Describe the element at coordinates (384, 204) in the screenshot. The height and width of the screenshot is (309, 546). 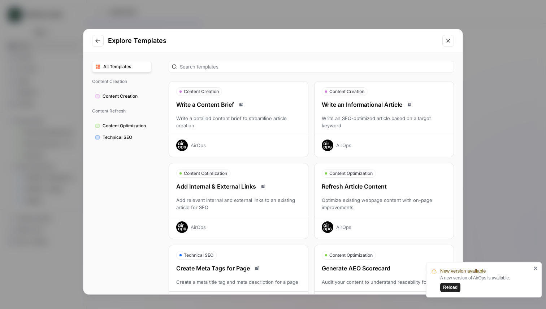
I see `div: Optimize existing webpage content with on-page improvements` at that location.